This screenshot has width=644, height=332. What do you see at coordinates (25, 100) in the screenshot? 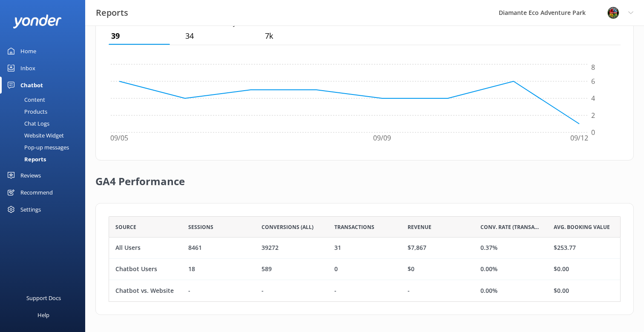
I see `div: Content` at bounding box center [25, 100].